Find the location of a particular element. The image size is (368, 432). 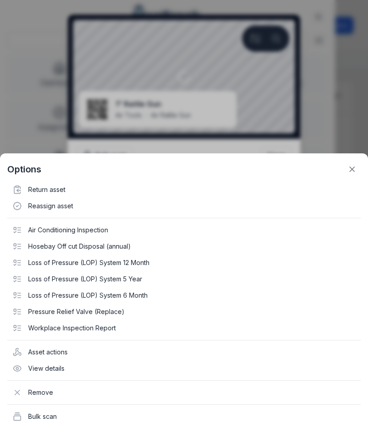

div: Air Conditioning Inspection is located at coordinates (184, 230).